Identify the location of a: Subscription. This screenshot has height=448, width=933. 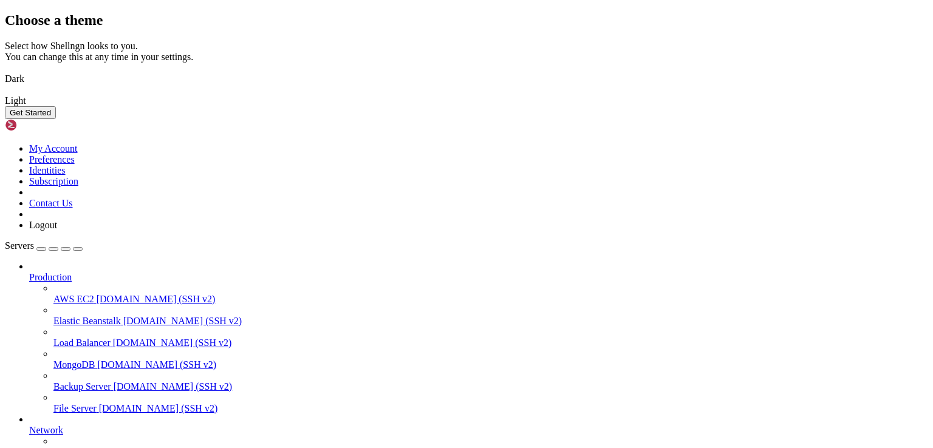
(53, 181).